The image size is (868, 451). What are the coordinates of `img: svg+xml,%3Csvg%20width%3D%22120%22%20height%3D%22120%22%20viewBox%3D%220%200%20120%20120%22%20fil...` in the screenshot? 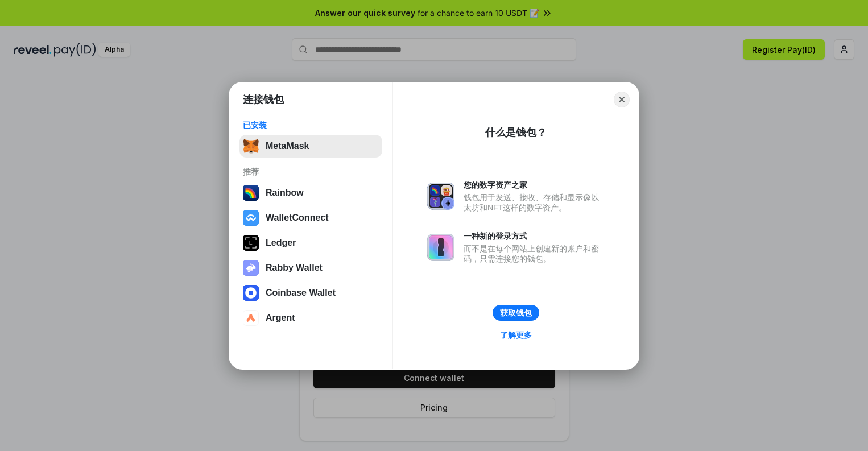 It's located at (251, 193).